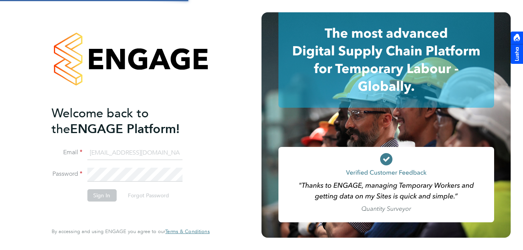 The width and height of the screenshot is (523, 250). I want to click on button: Forgot Password, so click(148, 196).